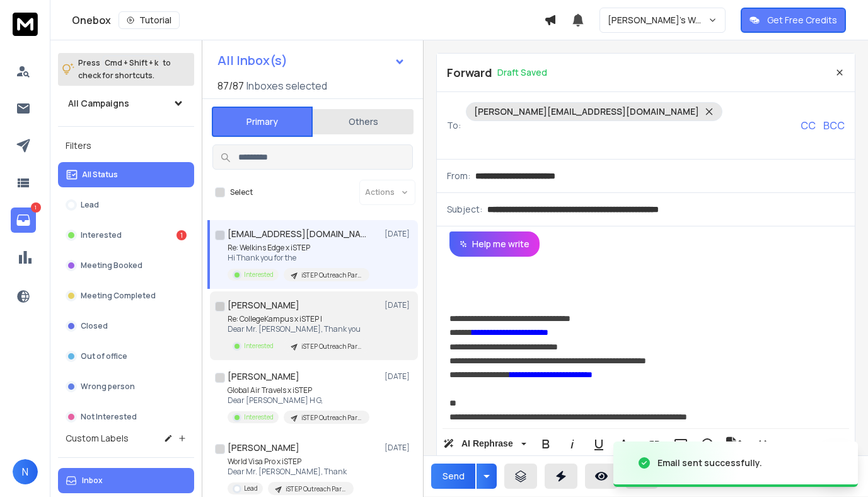 This screenshot has height=497, width=868. Describe the element at coordinates (126, 103) in the screenshot. I see `button: All Campaigns` at that location.